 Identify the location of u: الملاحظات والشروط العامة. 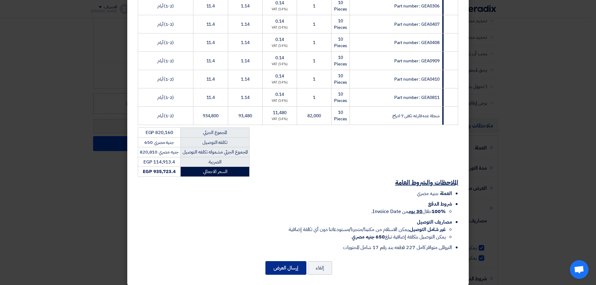
(426, 182).